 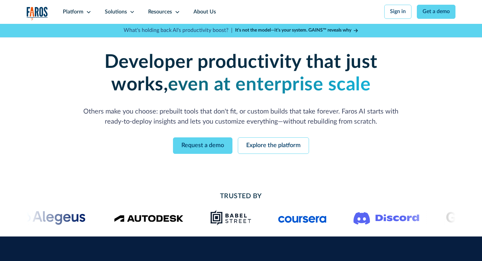 What do you see at coordinates (73, 12) in the screenshot?
I see `div: Platform` at bounding box center [73, 12].